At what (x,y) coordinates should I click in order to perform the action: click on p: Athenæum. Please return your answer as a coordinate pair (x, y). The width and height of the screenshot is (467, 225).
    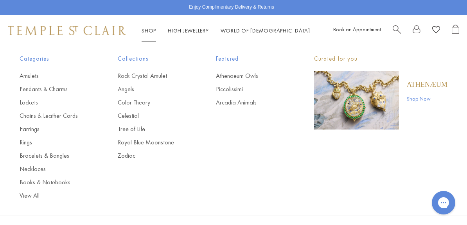
    Looking at the image, I should click on (427, 84).